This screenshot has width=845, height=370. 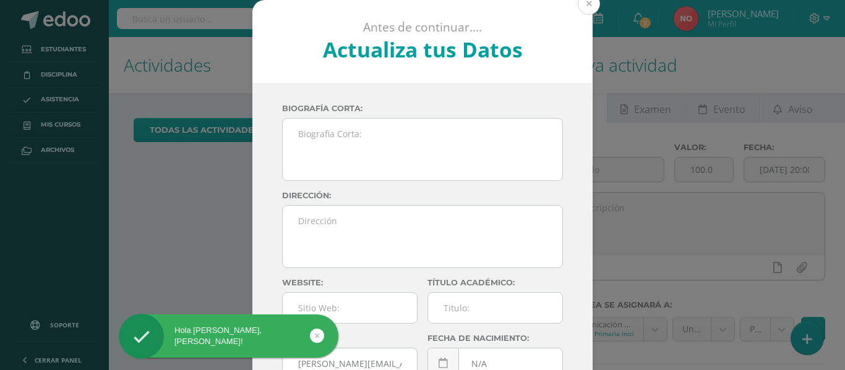 I want to click on h2: Actualiza tus Datos, so click(x=422, y=49).